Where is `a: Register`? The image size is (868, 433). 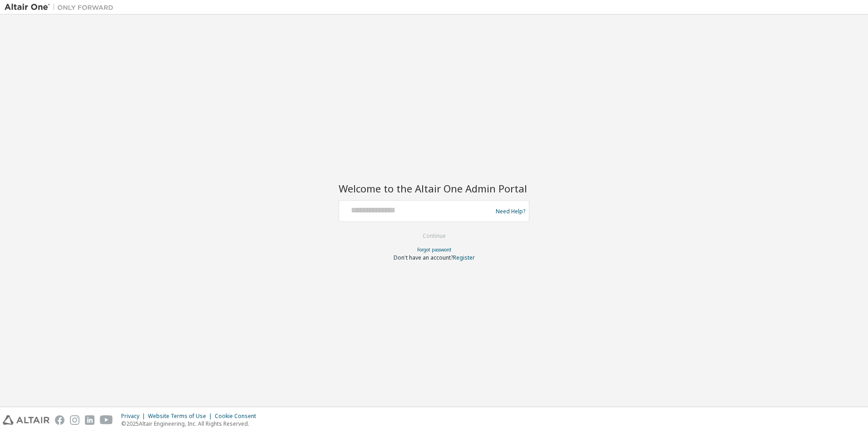
a: Register is located at coordinates (464, 257).